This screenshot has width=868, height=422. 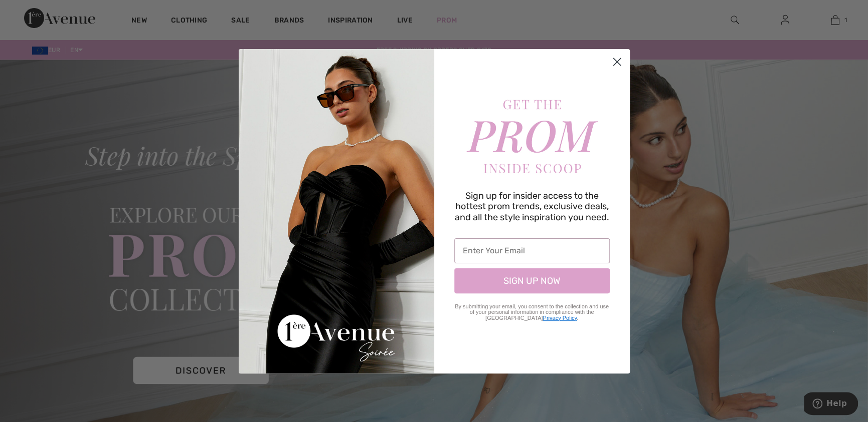 What do you see at coordinates (532, 207) in the screenshot?
I see `span: Sign up for insider access to the hottest prom trends, exclusive deals, and all the style inspira...` at bounding box center [532, 207].